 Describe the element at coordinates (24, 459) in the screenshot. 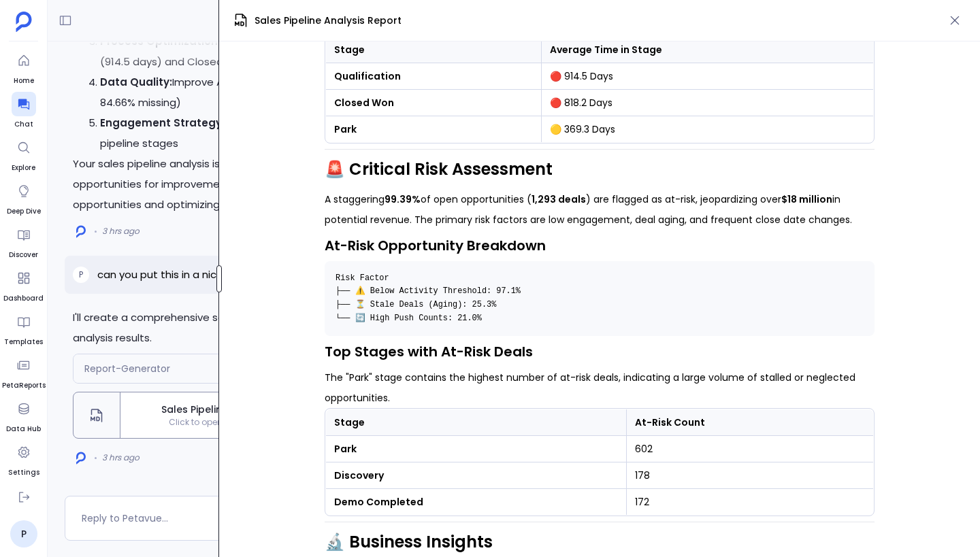

I see `a: Settings` at that location.